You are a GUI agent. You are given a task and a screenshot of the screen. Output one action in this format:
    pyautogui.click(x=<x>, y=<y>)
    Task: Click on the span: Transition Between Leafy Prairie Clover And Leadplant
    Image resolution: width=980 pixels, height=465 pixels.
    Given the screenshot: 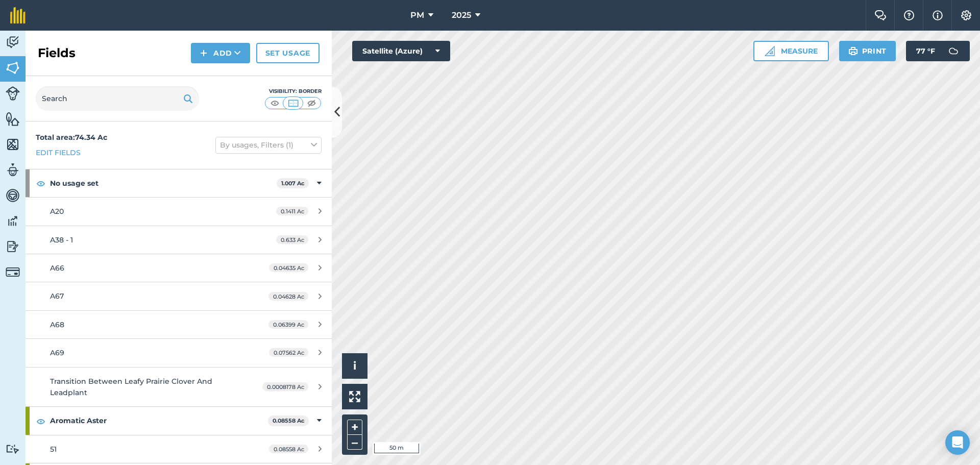 What is the action you would take?
    pyautogui.click(x=131, y=387)
    